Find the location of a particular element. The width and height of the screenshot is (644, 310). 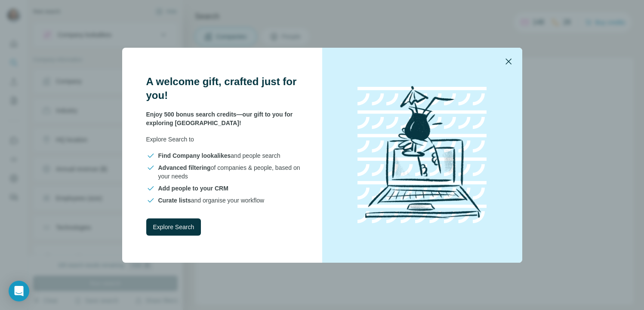

span: Advanced filtering is located at coordinates (184, 167).